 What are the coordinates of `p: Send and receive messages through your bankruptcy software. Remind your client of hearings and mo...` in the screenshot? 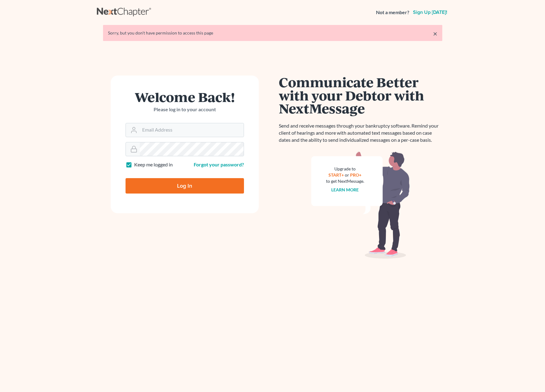 It's located at (360, 133).